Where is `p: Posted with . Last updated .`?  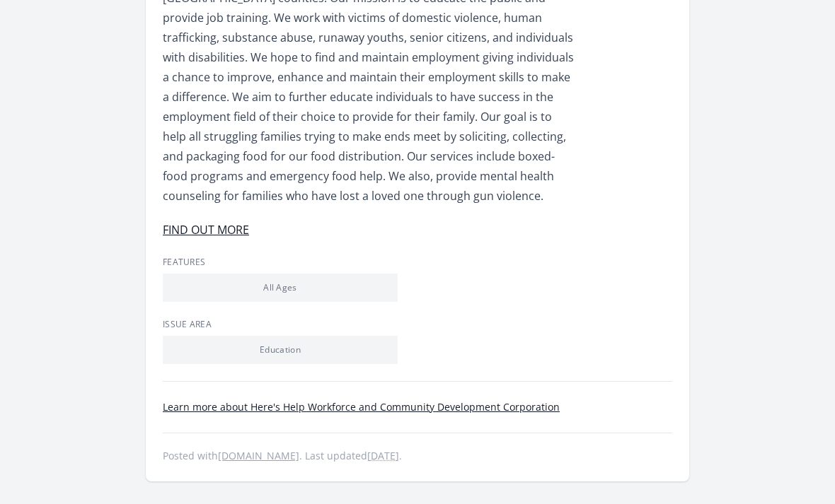 p: Posted with . Last updated . is located at coordinates (417, 456).